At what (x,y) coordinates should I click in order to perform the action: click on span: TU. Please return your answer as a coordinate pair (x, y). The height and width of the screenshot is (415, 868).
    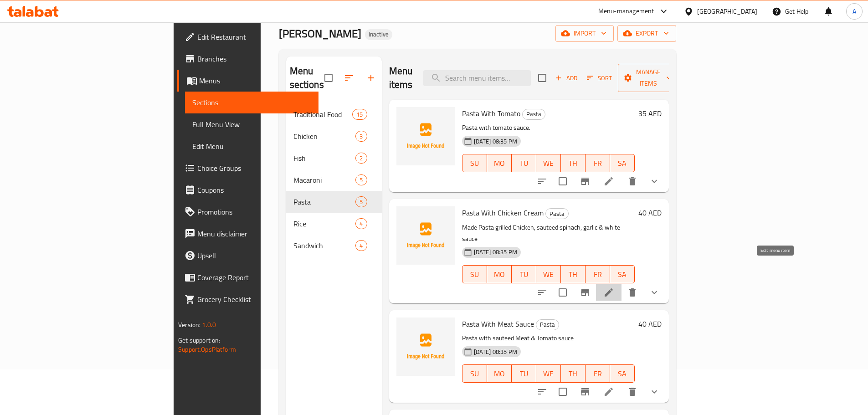
    Looking at the image, I should click on (524, 163).